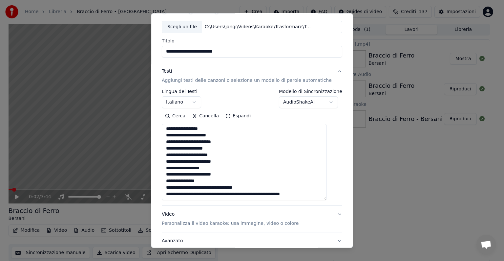 This screenshot has width=504, height=261. Describe the element at coordinates (230, 219) in the screenshot. I see `div: Video` at that location.